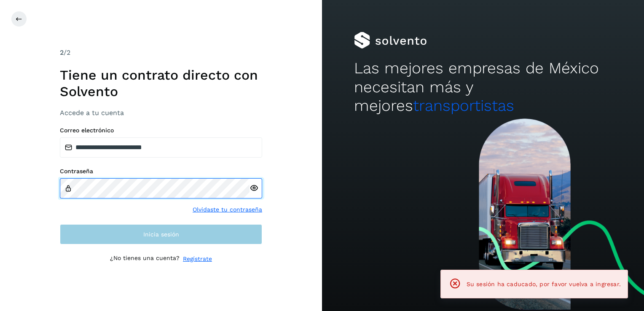 The width and height of the screenshot is (644, 311). I want to click on a: Regístrate, so click(197, 259).